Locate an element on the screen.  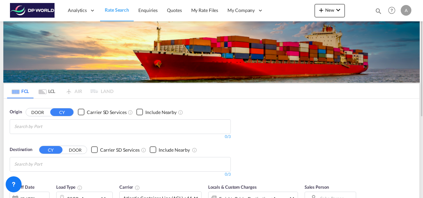
span: My Company is located at coordinates (241, 10).